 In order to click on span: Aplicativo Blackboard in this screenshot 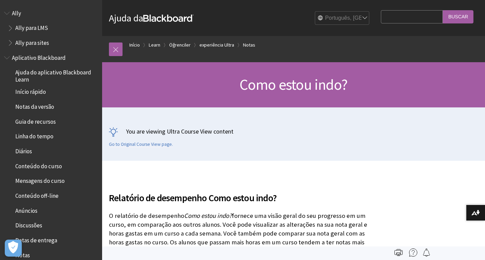, I will do `click(39, 57)`.